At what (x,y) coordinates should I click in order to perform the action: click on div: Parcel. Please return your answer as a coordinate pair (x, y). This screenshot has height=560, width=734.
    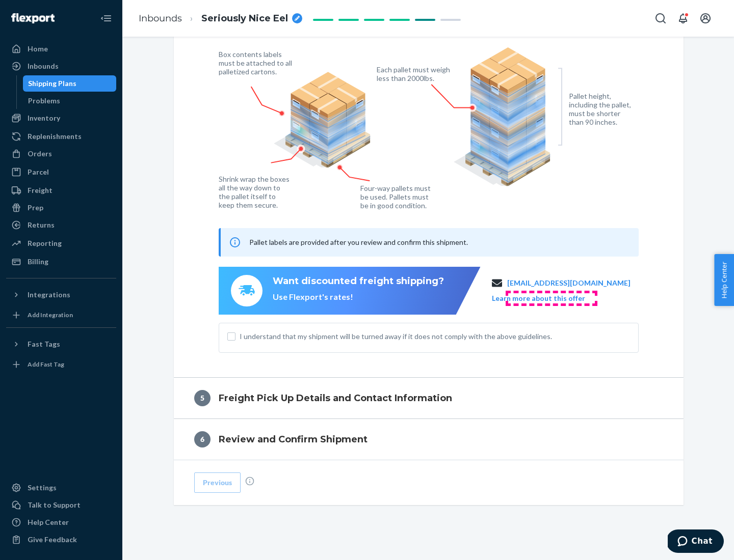
    Looking at the image, I should click on (38, 172).